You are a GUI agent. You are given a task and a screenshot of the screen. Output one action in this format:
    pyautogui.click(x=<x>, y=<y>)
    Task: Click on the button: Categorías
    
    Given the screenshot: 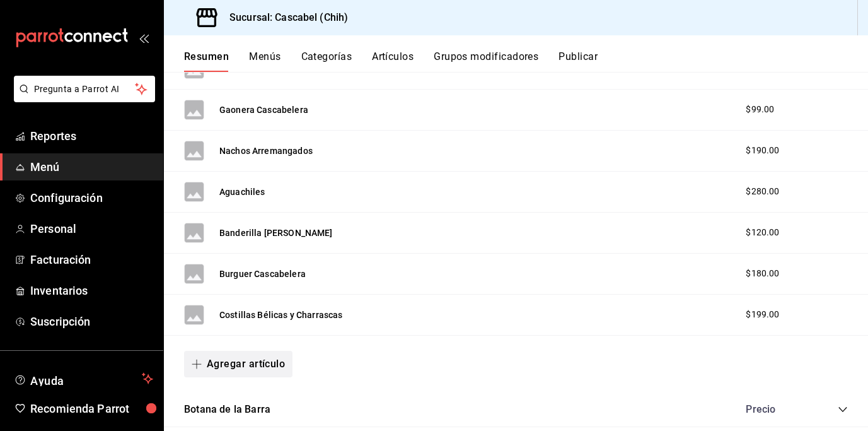 What is the action you would take?
    pyautogui.click(x=326, y=62)
    